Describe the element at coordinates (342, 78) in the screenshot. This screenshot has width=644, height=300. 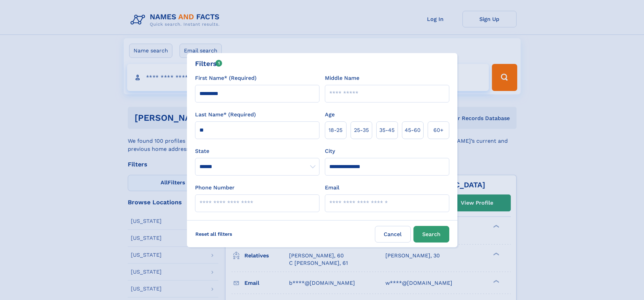
I see `label: Middle Name` at that location.